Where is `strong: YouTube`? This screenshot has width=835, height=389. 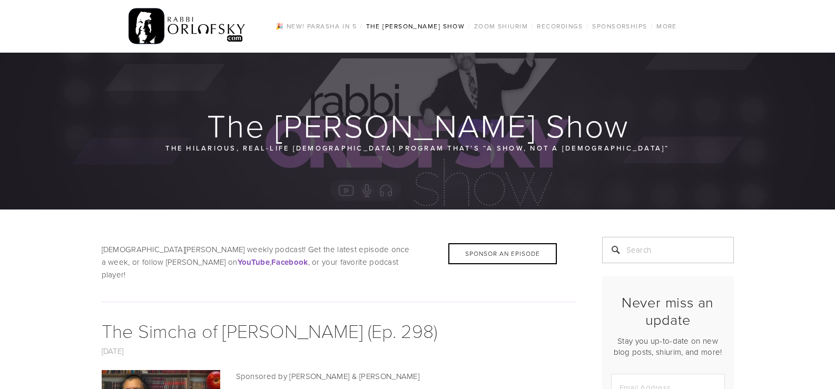
strong: YouTube is located at coordinates (253, 262).